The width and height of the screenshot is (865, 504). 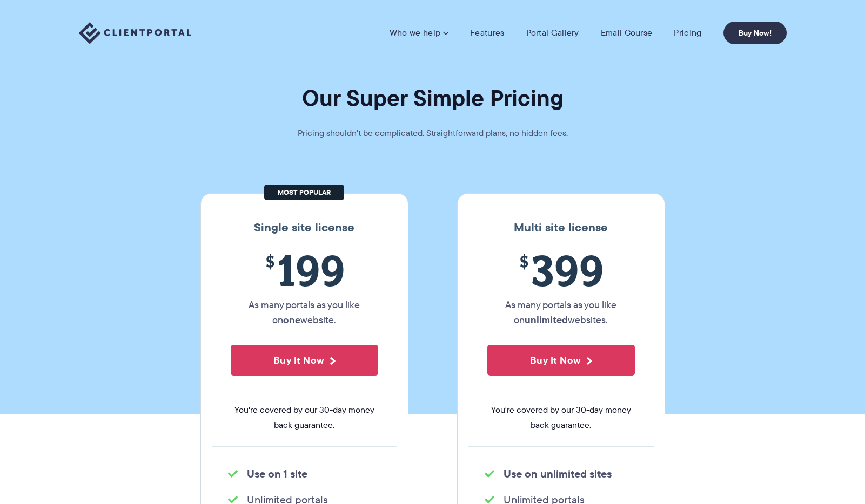 I want to click on h3: Multi site license, so click(x=561, y=228).